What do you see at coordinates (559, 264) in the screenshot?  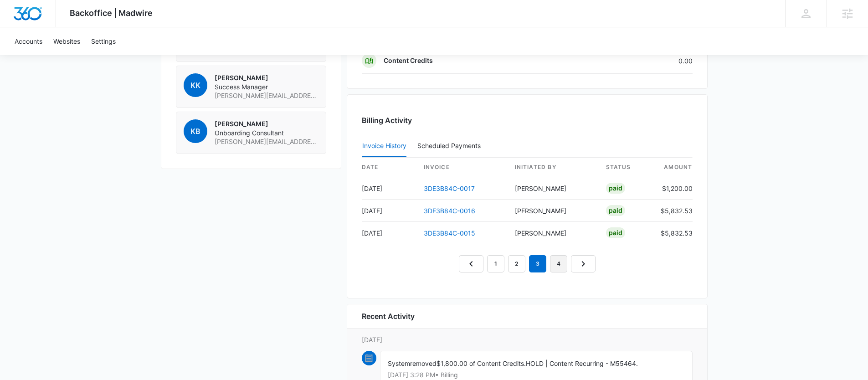 I see `a: Page 4` at bounding box center [559, 264].